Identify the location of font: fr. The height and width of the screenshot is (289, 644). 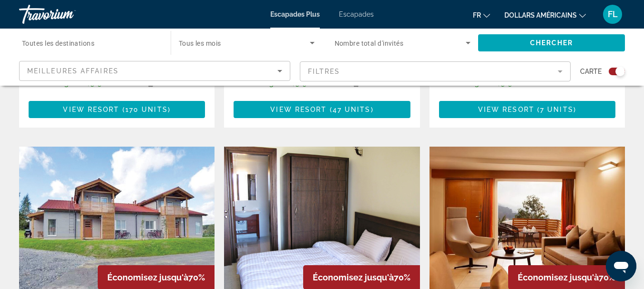
(477, 15).